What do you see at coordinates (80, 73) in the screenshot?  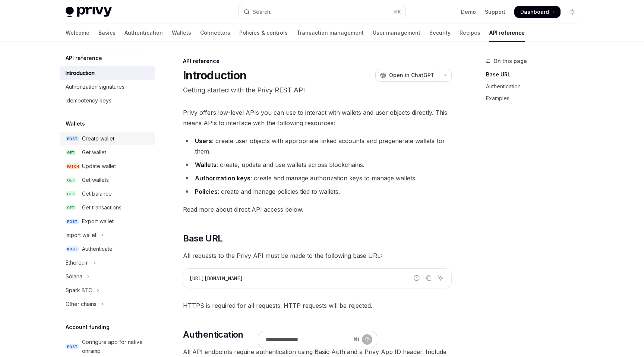 I see `div: Introduction` at bounding box center [80, 73].